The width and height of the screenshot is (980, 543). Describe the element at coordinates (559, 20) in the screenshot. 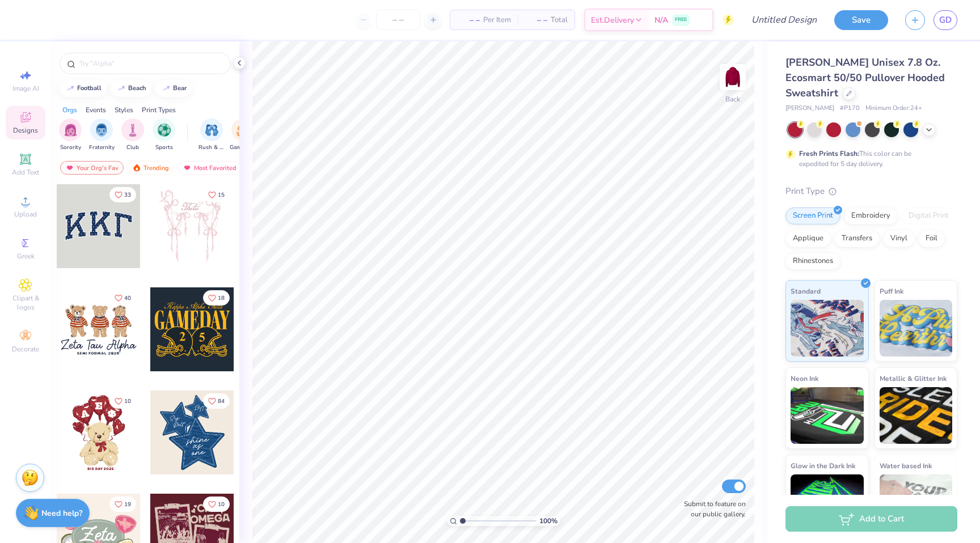

I see `span: Total` at that location.